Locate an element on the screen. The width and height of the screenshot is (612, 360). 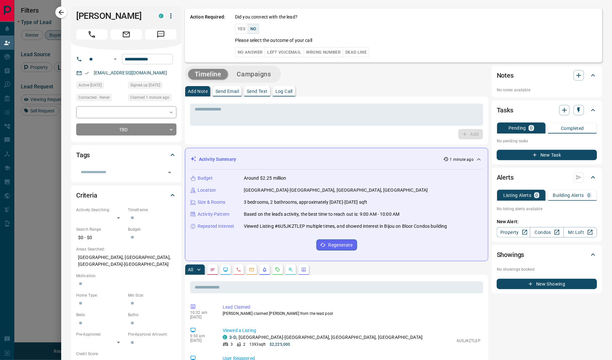
p: 1393 sqft is located at coordinates (257, 345).